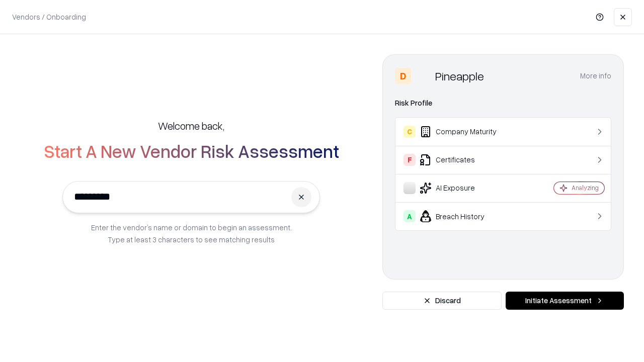  I want to click on h5: Welcome back,, so click(191, 126).